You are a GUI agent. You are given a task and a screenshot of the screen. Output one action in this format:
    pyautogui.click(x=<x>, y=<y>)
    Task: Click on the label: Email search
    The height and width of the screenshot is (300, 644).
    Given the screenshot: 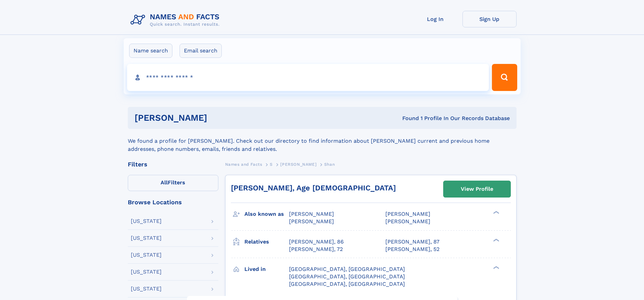 What is the action you would take?
    pyautogui.click(x=200, y=51)
    